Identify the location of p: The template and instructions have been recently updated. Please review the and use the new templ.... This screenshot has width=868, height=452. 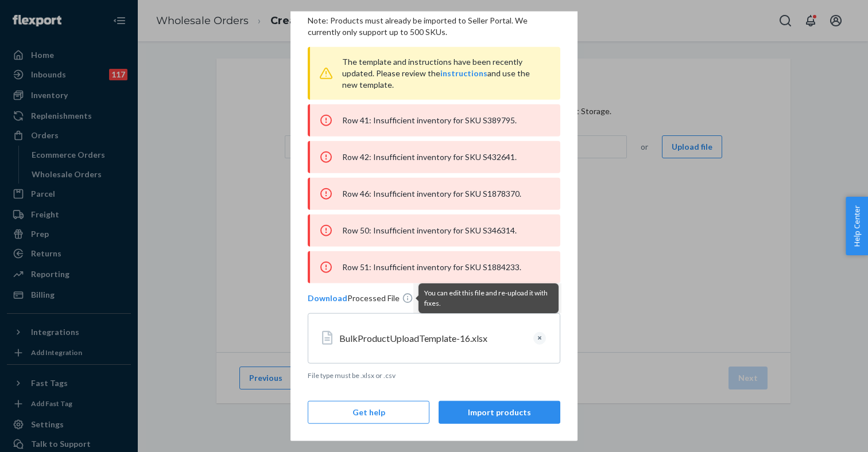
(444, 74).